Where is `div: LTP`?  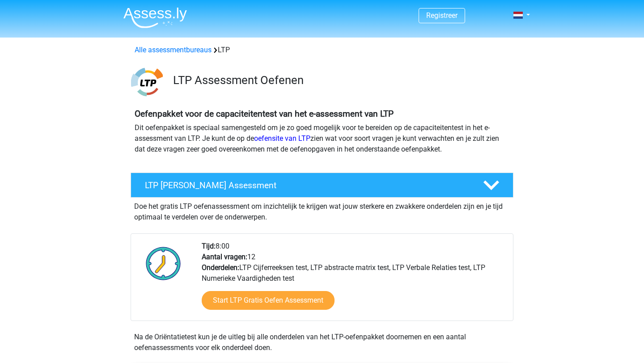
div: LTP is located at coordinates (322, 50).